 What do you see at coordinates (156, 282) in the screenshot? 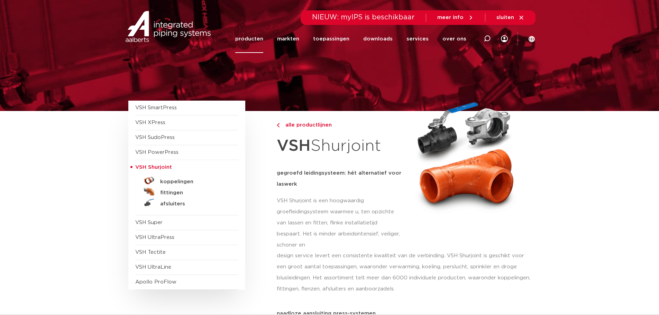
I see `span: Apollo ProFlow` at bounding box center [156, 282].